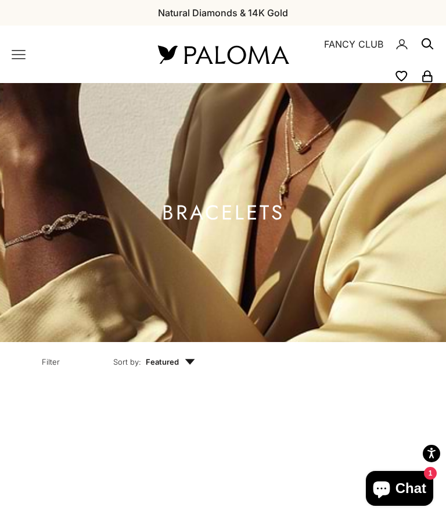  Describe the element at coordinates (400, 490) in the screenshot. I see `inbox-online-store-chat: Shopify online store chat` at that location.